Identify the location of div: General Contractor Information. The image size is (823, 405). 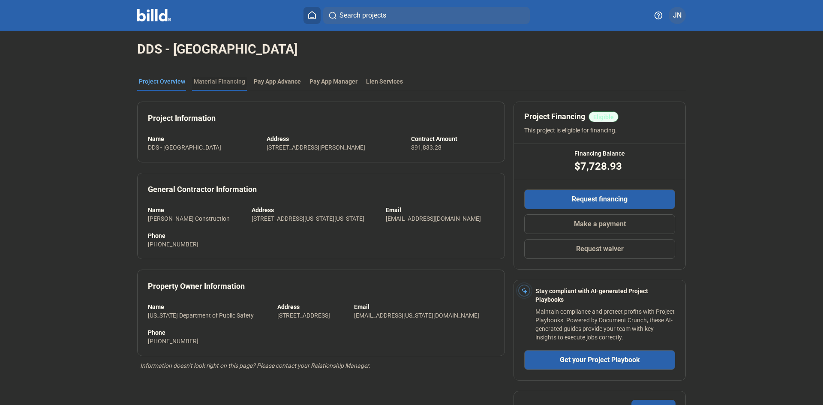
(202, 189).